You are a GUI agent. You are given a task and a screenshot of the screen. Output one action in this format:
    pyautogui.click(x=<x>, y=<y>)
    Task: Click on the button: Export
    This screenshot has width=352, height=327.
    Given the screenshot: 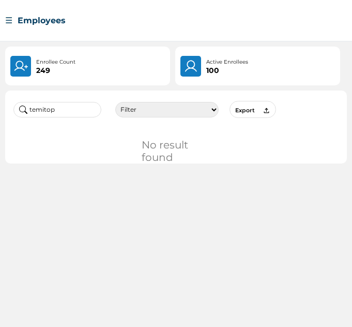 What is the action you would take?
    pyautogui.click(x=253, y=109)
    